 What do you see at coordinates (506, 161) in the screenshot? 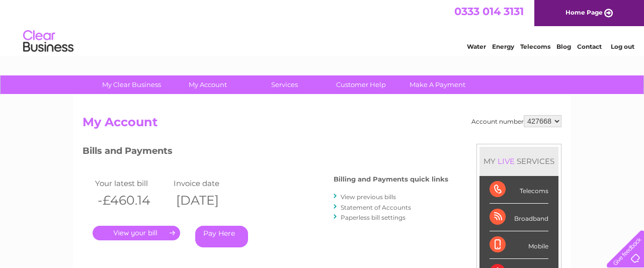
I see `div: LIVE` at bounding box center [506, 161].